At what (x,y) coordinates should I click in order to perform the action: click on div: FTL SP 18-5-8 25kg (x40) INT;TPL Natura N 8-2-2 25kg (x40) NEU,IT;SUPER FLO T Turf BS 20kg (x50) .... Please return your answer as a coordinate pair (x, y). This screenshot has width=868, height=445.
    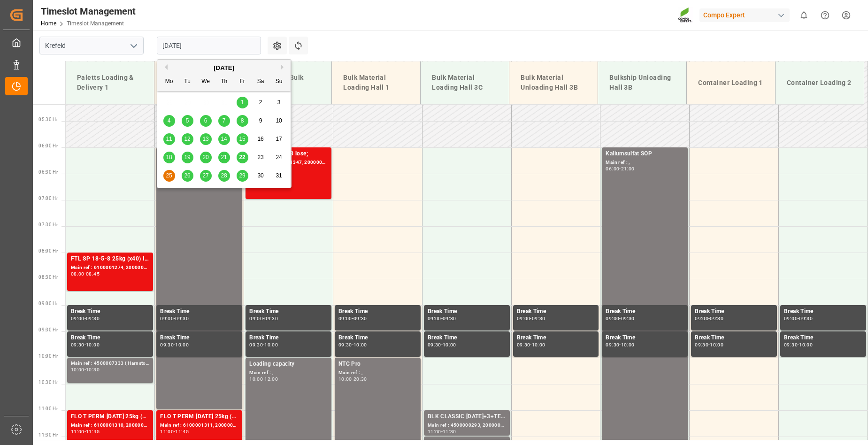
    Looking at the image, I should click on (110, 259).